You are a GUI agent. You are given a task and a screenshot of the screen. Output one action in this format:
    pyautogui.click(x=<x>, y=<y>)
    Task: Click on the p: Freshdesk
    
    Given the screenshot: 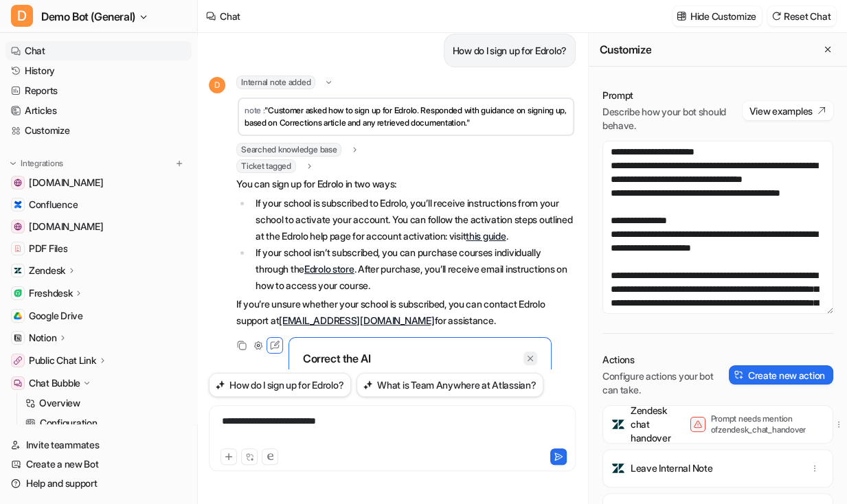 What is the action you would take?
    pyautogui.click(x=50, y=293)
    